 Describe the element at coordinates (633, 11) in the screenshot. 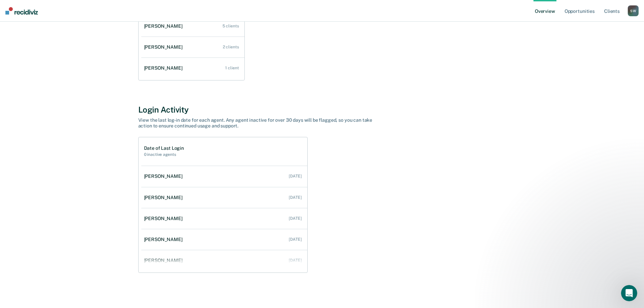

I see `div: S W` at that location.